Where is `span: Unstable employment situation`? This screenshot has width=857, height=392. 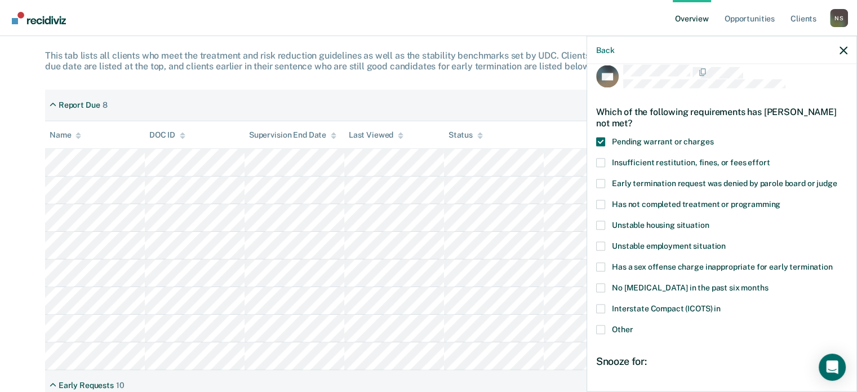
span: Unstable employment situation is located at coordinates (669, 245).